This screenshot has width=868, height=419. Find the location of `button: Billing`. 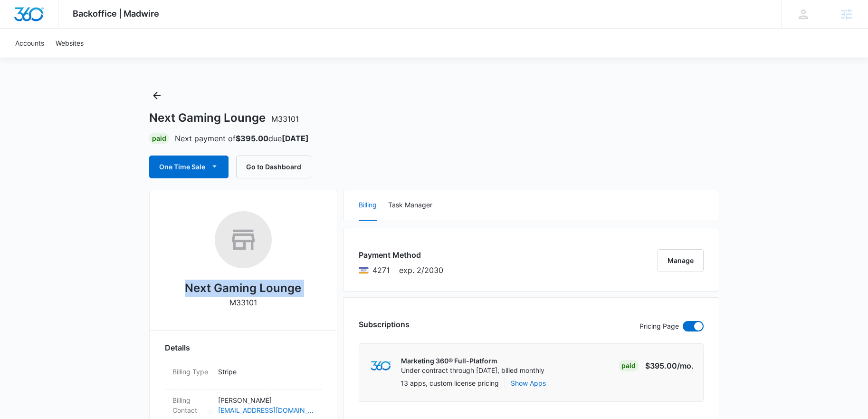

button: Billing is located at coordinates (368, 206).